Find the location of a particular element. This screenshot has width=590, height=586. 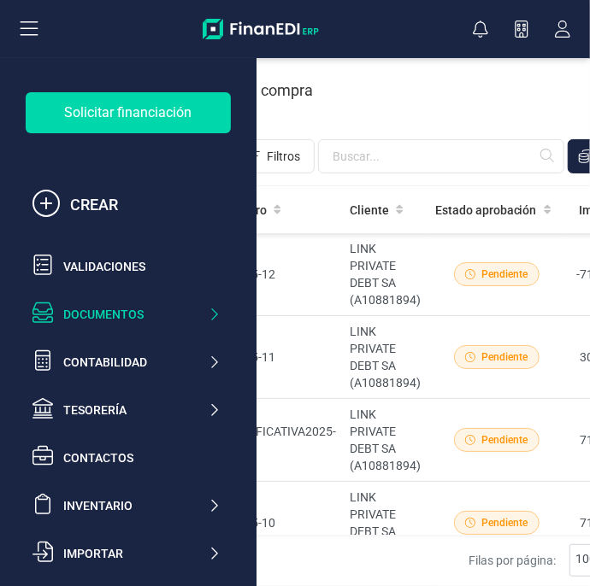

div: Tesorería is located at coordinates (135, 410).